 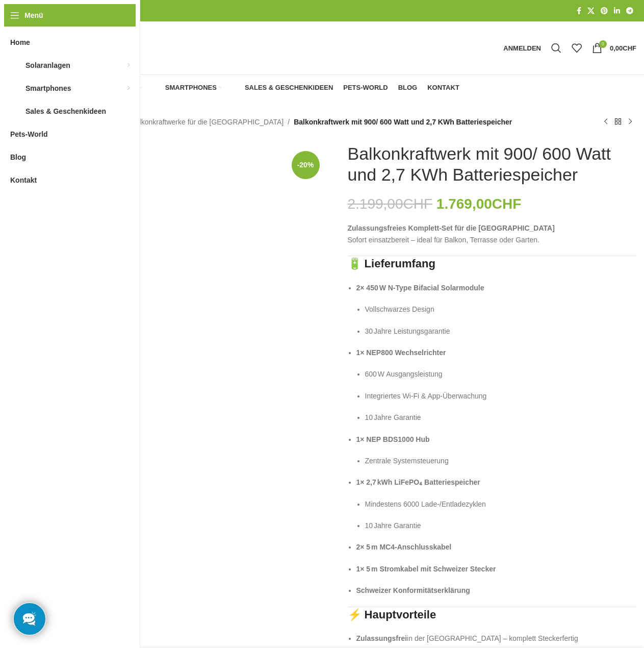 I want to click on a: Anmelden, so click(x=522, y=48).